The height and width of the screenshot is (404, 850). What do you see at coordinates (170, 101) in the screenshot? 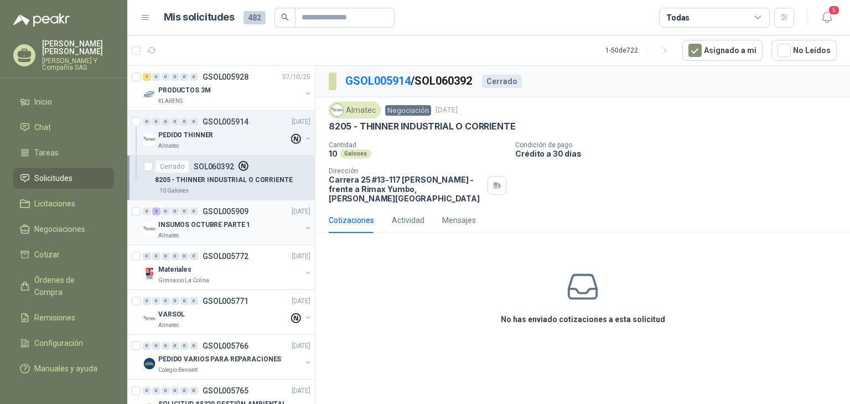
I see `p: KLARENS` at bounding box center [170, 101].